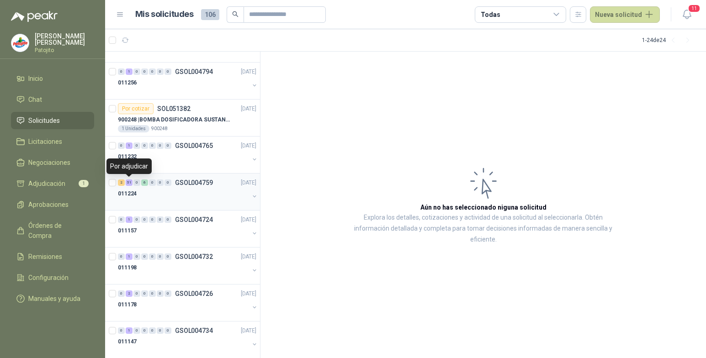  What do you see at coordinates (57, 231) in the screenshot?
I see `span: Órdenes de Compra` at bounding box center [57, 231].